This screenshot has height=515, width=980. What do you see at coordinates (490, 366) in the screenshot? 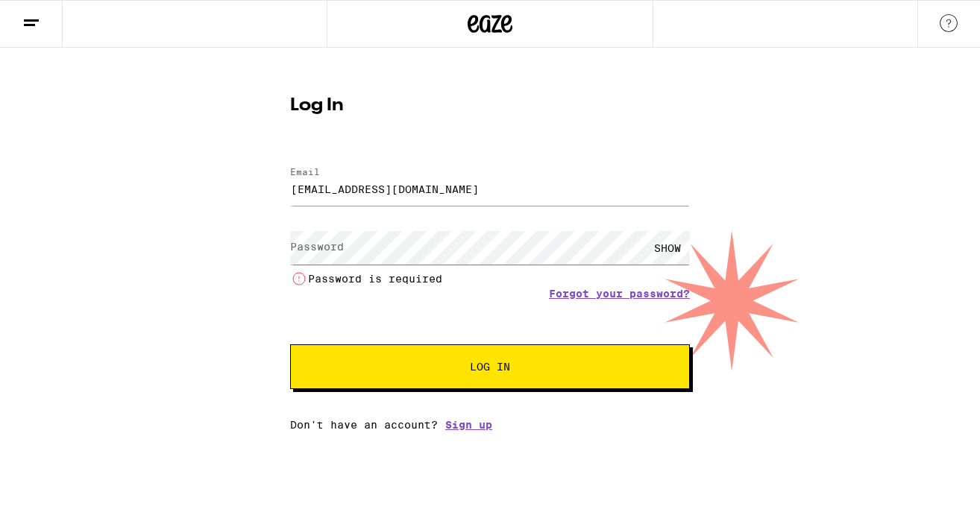
I see `button: Log In` at bounding box center [490, 366].